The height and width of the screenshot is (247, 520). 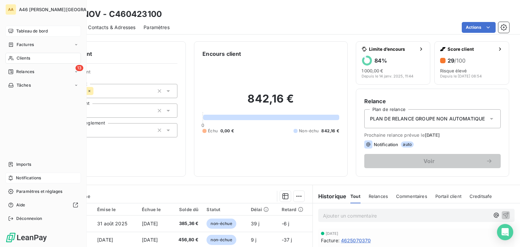 What do you see at coordinates (116, 210) in the screenshot?
I see `div: Émise le` at bounding box center [116, 210].